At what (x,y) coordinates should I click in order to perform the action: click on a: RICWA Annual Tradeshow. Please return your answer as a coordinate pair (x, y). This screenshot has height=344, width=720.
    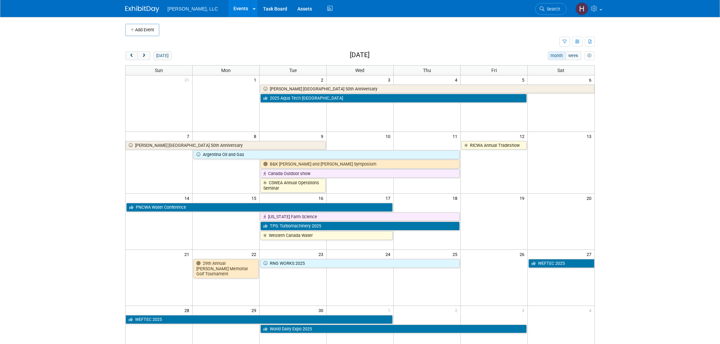
    Looking at the image, I should click on (494, 146).